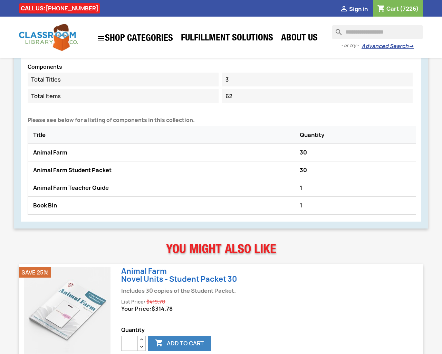 The height and width of the screenshot is (354, 442). What do you see at coordinates (162, 309) in the screenshot?
I see `span: Price` at bounding box center [162, 309].